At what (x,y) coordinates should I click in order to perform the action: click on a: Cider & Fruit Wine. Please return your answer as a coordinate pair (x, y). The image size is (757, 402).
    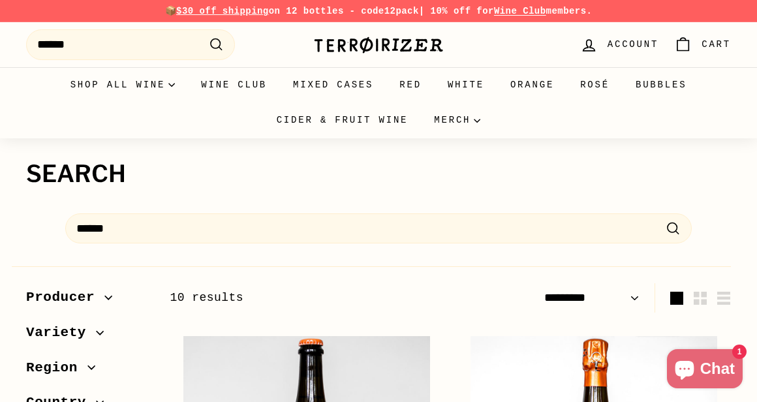
    Looking at the image, I should click on (342, 120).